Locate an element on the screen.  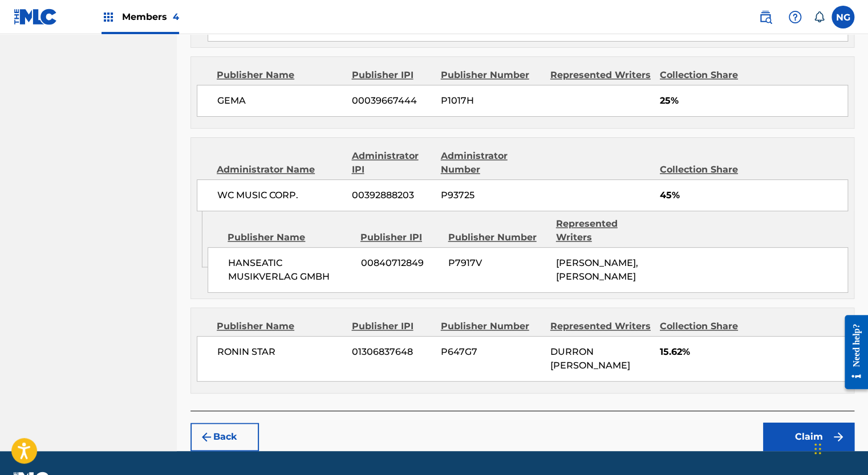
span: 00392888203 is located at coordinates (392, 195).